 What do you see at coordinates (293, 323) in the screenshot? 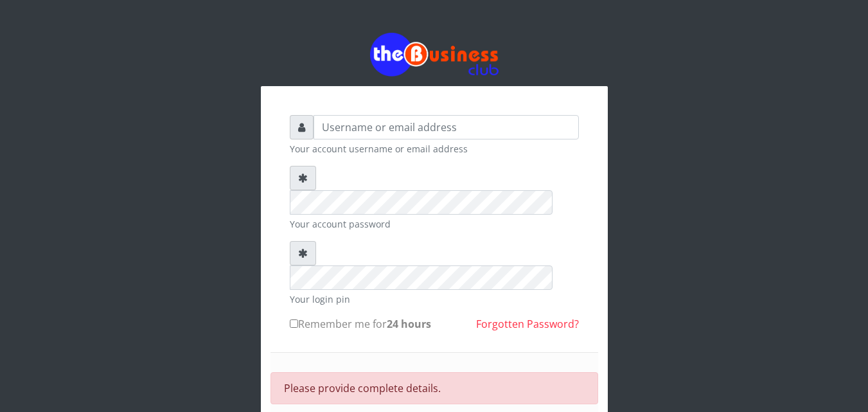
I see `input: Remember me for24 hours` at bounding box center [293, 323].